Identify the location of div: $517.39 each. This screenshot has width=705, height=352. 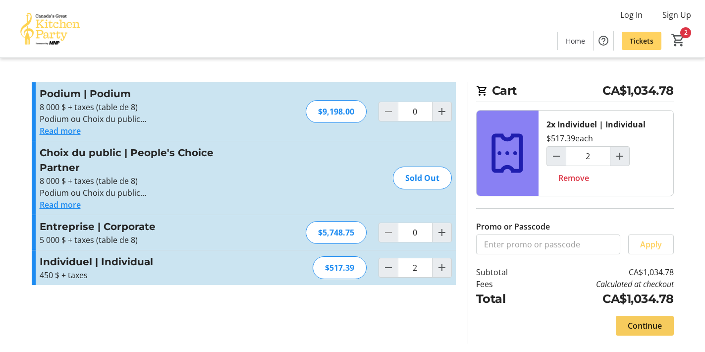
(570, 138).